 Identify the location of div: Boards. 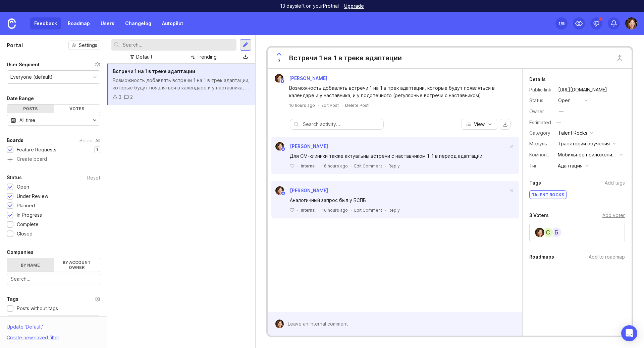
(15, 140).